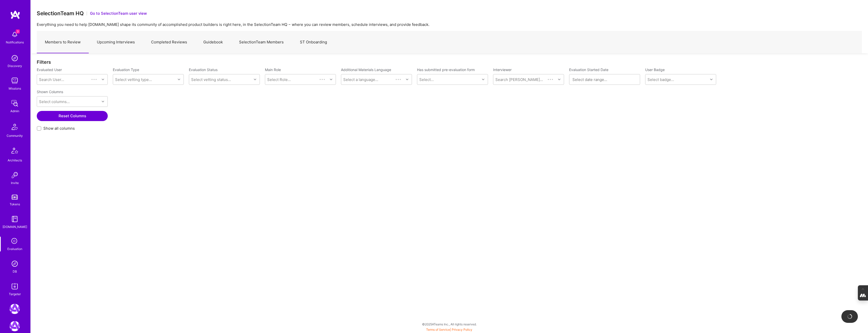  What do you see at coordinates (529, 69) in the screenshot?
I see `label: Interviewer` at bounding box center [529, 69].